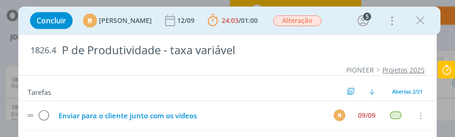 The width and height of the screenshot is (455, 137). Describe the element at coordinates (366, 116) in the screenshot. I see `div: 09/09` at that location.